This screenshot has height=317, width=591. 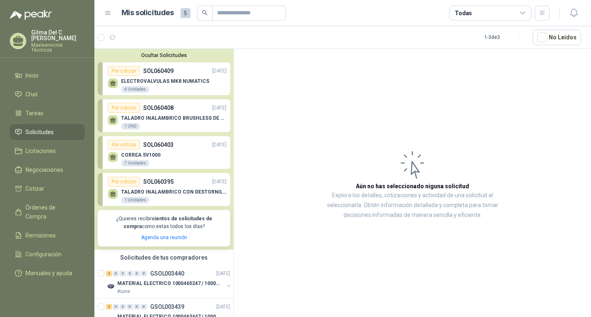 I want to click on p: Maxiservicios Técnicos, so click(x=58, y=48).